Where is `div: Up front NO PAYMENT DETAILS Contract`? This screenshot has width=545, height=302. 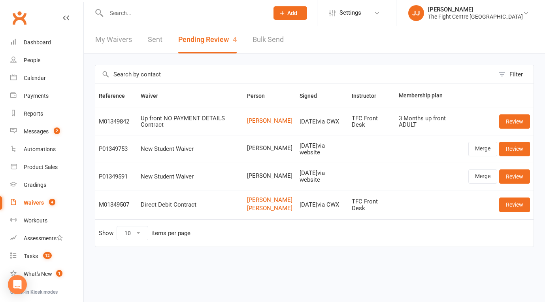 div: Up front NO PAYMENT DETAILS Contract is located at coordinates (190, 121).